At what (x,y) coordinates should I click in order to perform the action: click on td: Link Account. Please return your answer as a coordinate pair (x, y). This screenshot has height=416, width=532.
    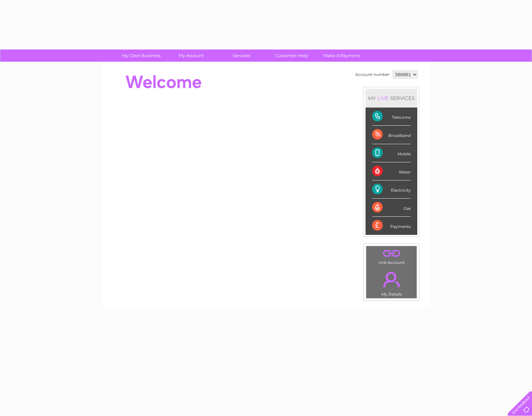
    Looking at the image, I should click on (391, 256).